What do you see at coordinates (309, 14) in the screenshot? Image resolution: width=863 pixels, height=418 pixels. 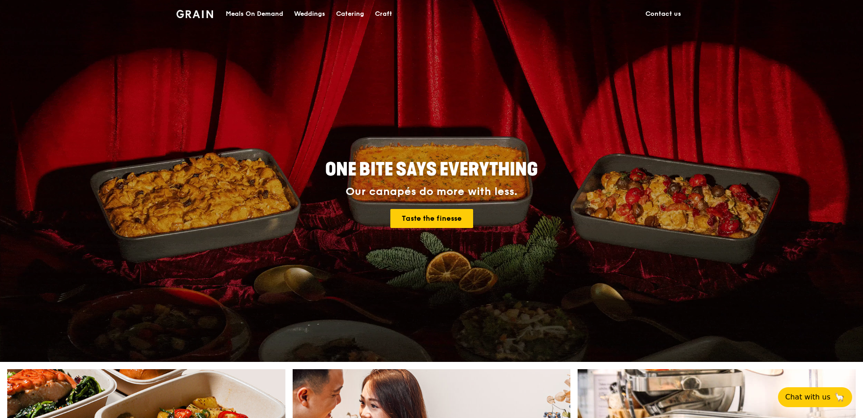 I see `a: Weddings` at bounding box center [309, 14].